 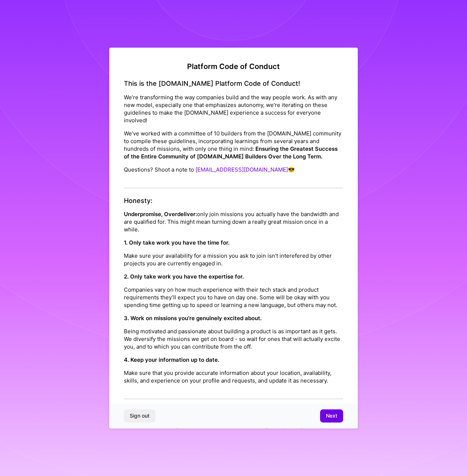 I want to click on button: Next, so click(x=331, y=416).